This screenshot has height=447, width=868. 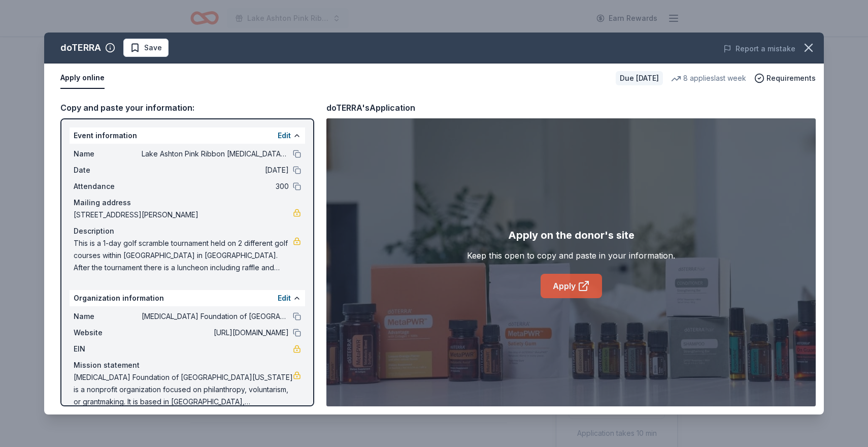 I want to click on div: Keep this open to copy and paste in your information., so click(x=571, y=255).